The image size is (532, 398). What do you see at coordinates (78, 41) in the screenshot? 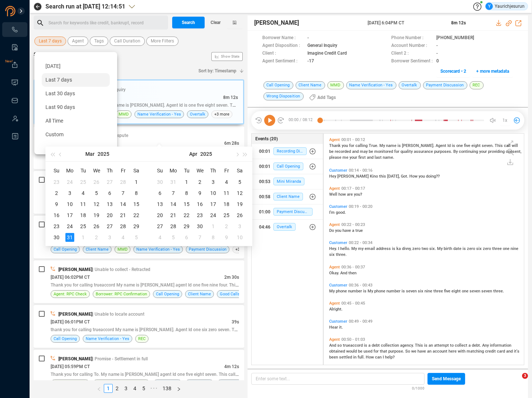
I see `button: Agent` at bounding box center [78, 41].